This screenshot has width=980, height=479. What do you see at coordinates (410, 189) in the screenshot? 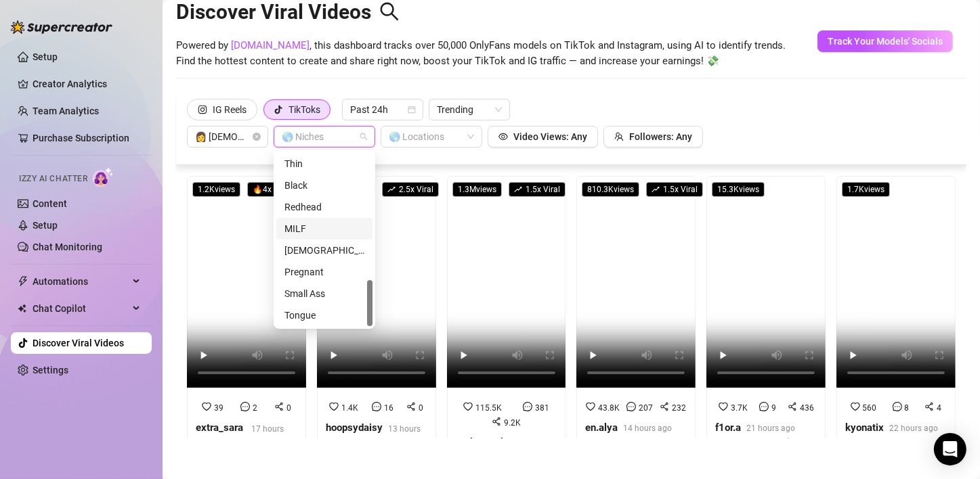
I see `span: 2.5 x Viral` at bounding box center [410, 189].